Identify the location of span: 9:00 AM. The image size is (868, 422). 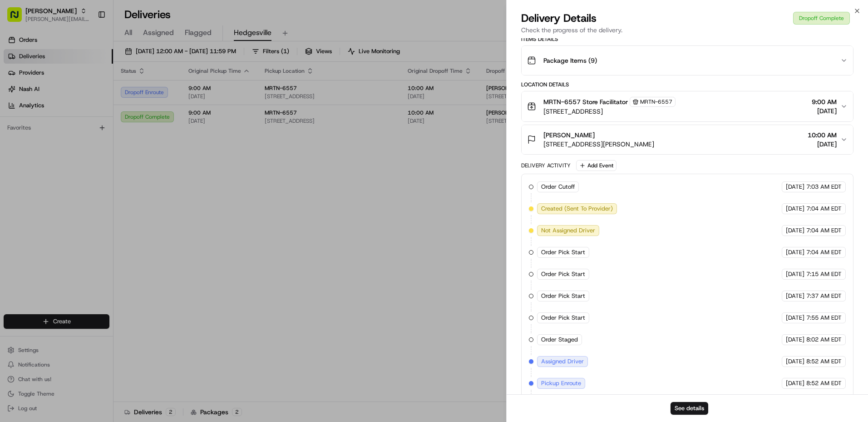
(824, 101).